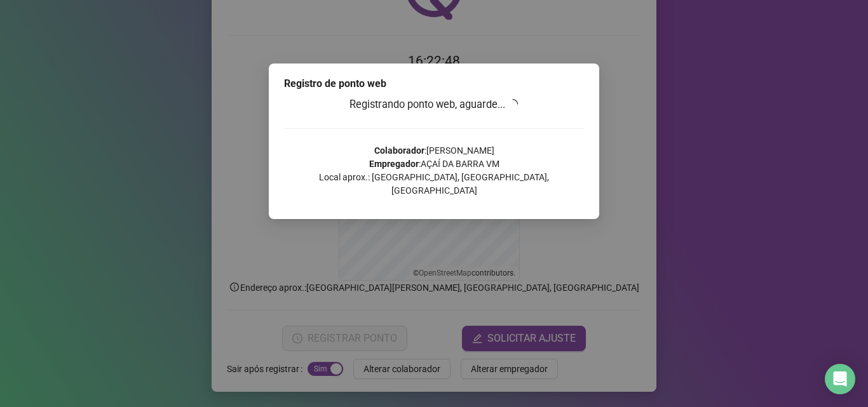 The height and width of the screenshot is (407, 868). Describe the element at coordinates (434, 105) in the screenshot. I see `h3: Registrando ponto web, aguarde...` at that location.